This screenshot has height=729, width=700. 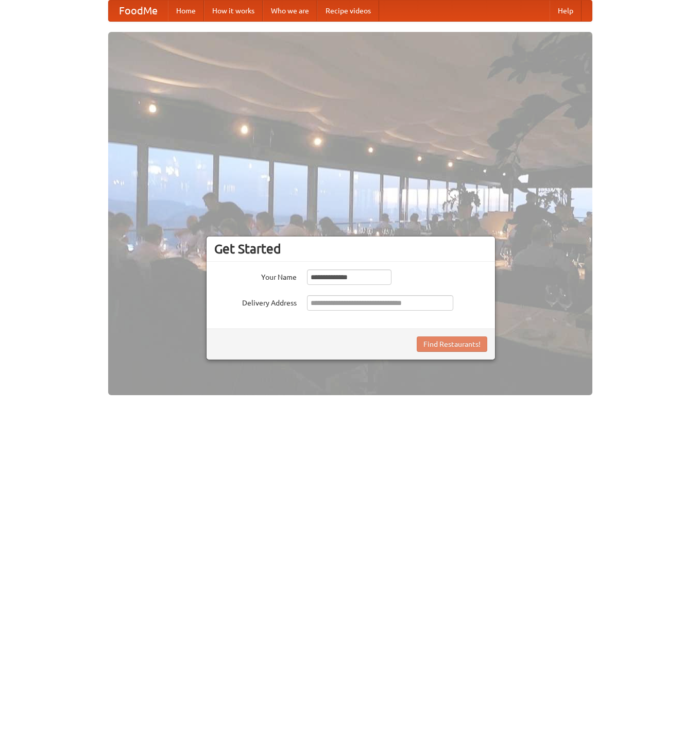 I want to click on a: Who we are, so click(x=290, y=11).